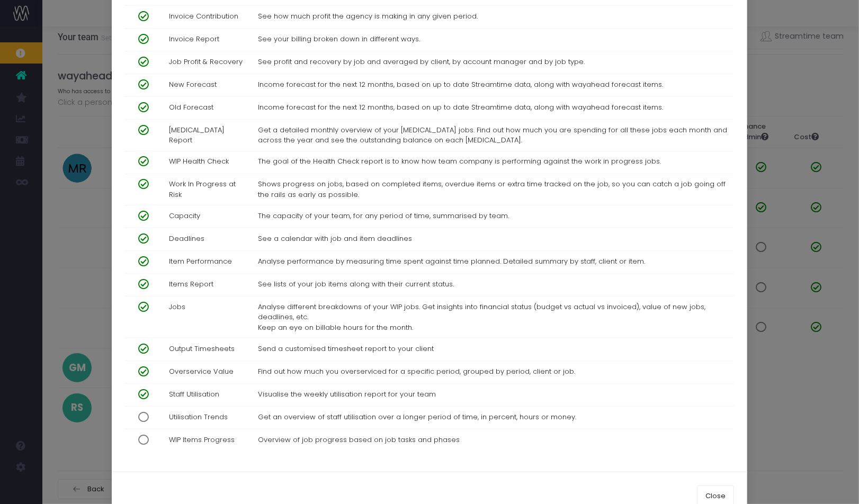 This screenshot has width=859, height=504. What do you see at coordinates (209, 440) in the screenshot?
I see `td: WIP Items Progress` at bounding box center [209, 440].